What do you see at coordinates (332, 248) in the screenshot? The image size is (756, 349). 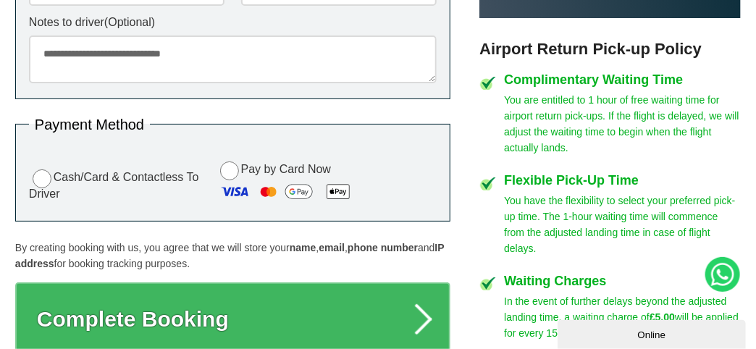 I see `strong: email` at bounding box center [332, 248].